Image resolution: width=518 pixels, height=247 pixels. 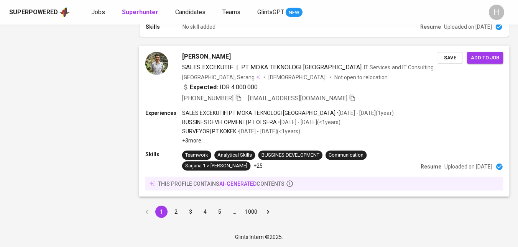 I want to click on img: app logo, so click(x=64, y=12).